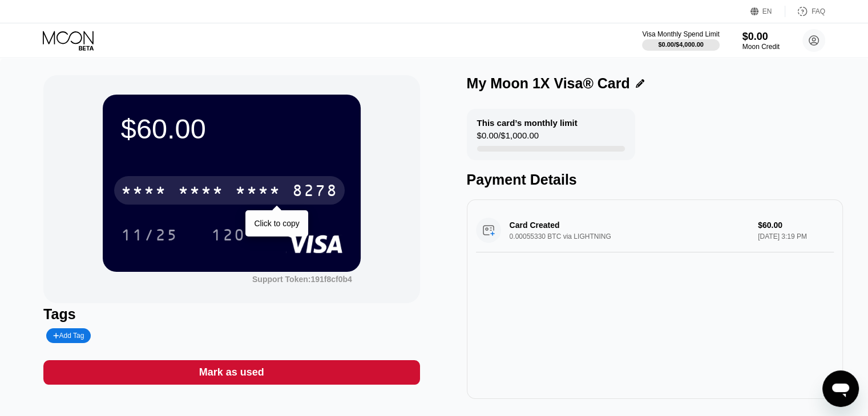 Image resolution: width=868 pixels, height=416 pixels. Describe the element at coordinates (761, 40) in the screenshot. I see `div: $0.00Moon Credit` at that location.